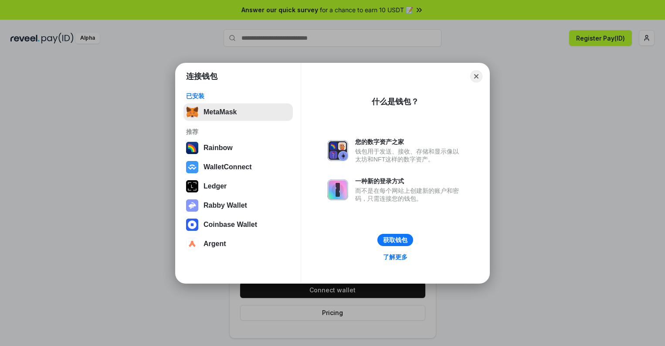 This screenshot has width=665, height=346. Describe the element at coordinates (228, 167) in the screenshot. I see `div: WalletConnect` at that location.